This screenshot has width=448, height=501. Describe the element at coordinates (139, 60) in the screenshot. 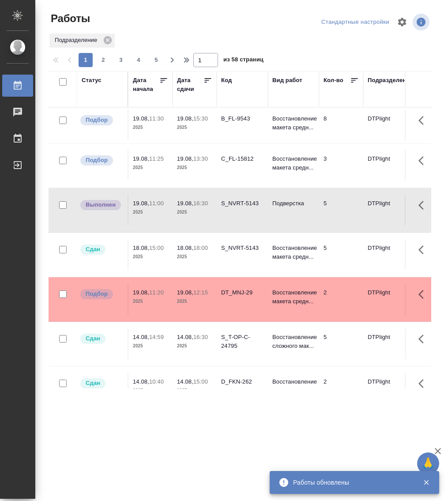

I see `button: 4` at that location.